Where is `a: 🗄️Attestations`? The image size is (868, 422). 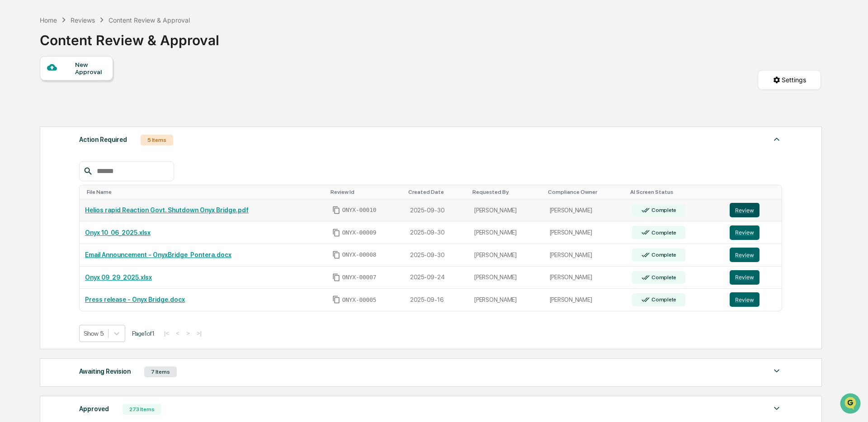 a: 🗄️Attestations is located at coordinates (89, 118).